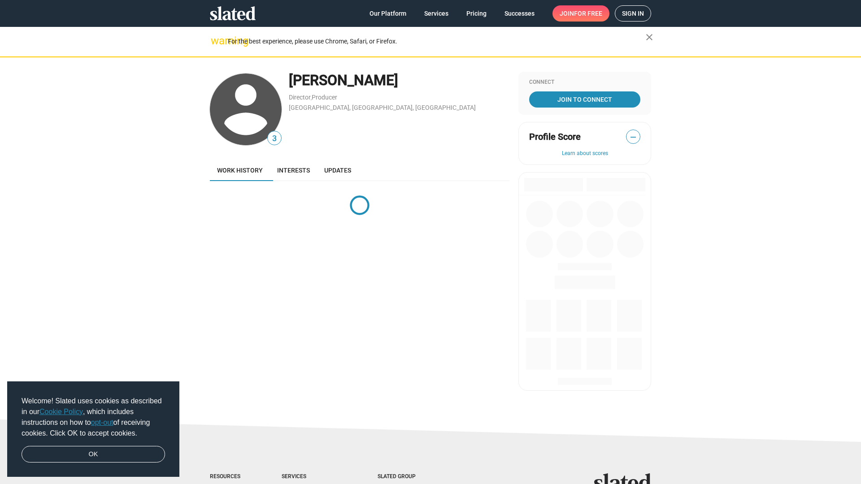 The height and width of the screenshot is (484, 861). I want to click on span: Interests, so click(293, 170).